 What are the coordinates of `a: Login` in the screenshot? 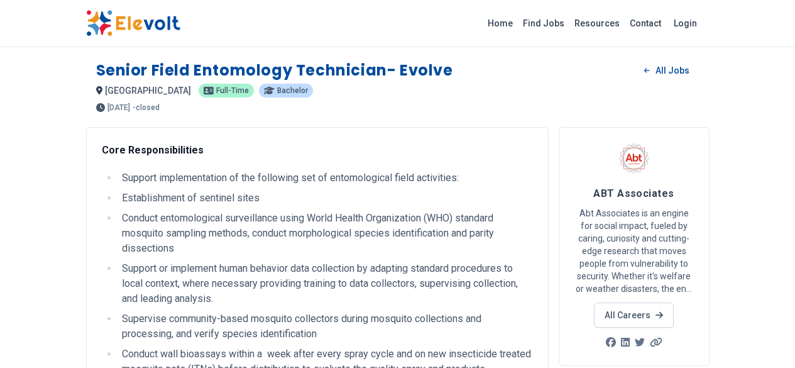 It's located at (685, 23).